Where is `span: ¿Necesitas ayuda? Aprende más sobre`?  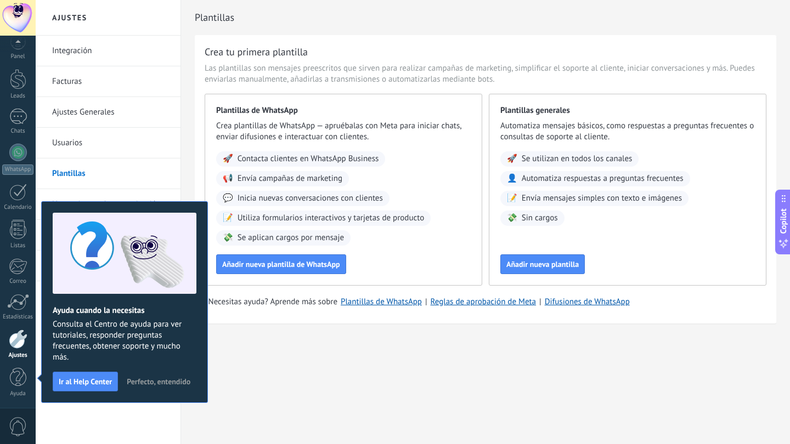 span: ¿Necesitas ayuda? Aprende más sobre is located at coordinates (271, 302).